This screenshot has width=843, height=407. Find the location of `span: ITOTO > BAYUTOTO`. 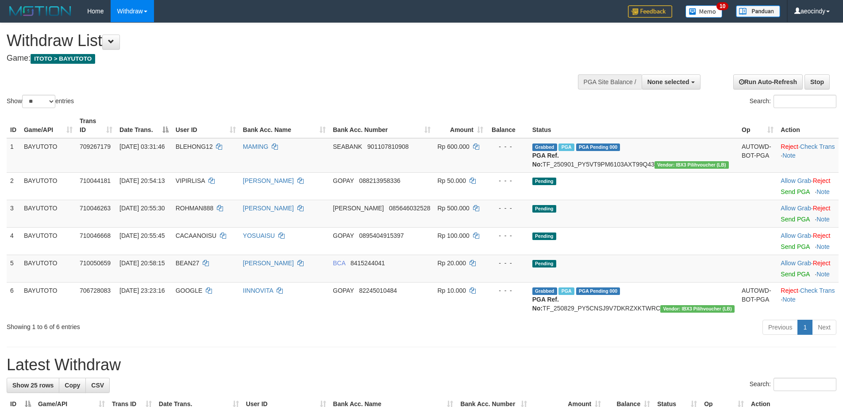

span: ITOTO > BAYUTOTO is located at coordinates (63, 59).